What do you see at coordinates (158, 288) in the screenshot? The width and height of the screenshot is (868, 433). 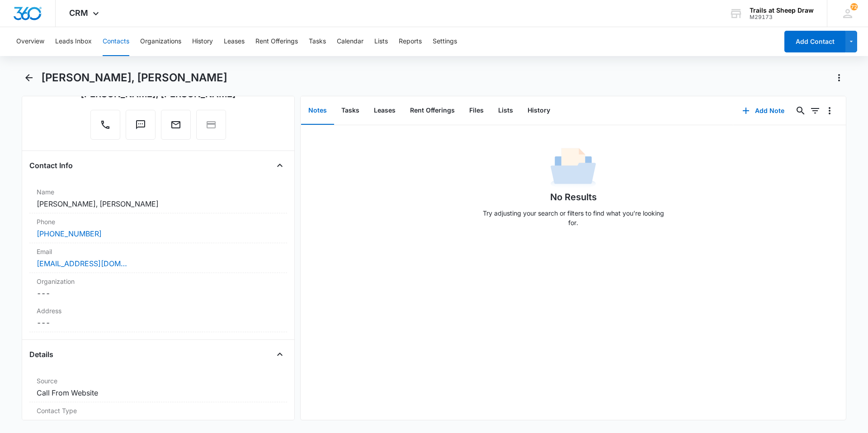 I see `div: Organization---` at bounding box center [158, 288].